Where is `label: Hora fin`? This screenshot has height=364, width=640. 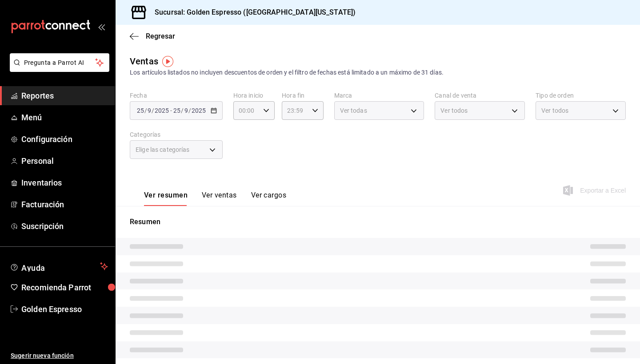 label: Hora fin is located at coordinates (302, 96).